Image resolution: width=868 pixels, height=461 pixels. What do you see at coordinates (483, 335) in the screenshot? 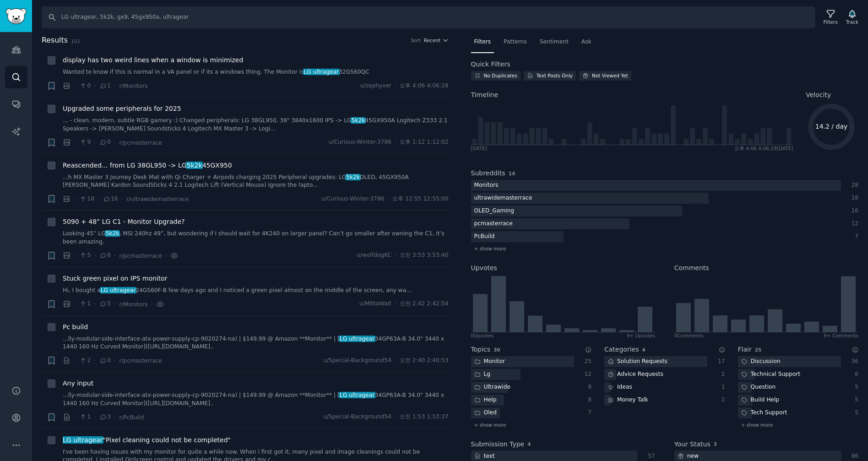
I see `div: 0 Upvote s` at bounding box center [483, 335].